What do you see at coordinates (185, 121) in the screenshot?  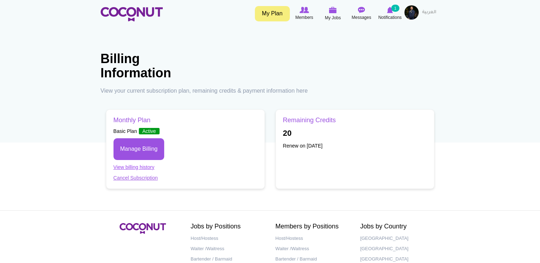 I see `h3: Monthly Plan` at bounding box center [185, 121].